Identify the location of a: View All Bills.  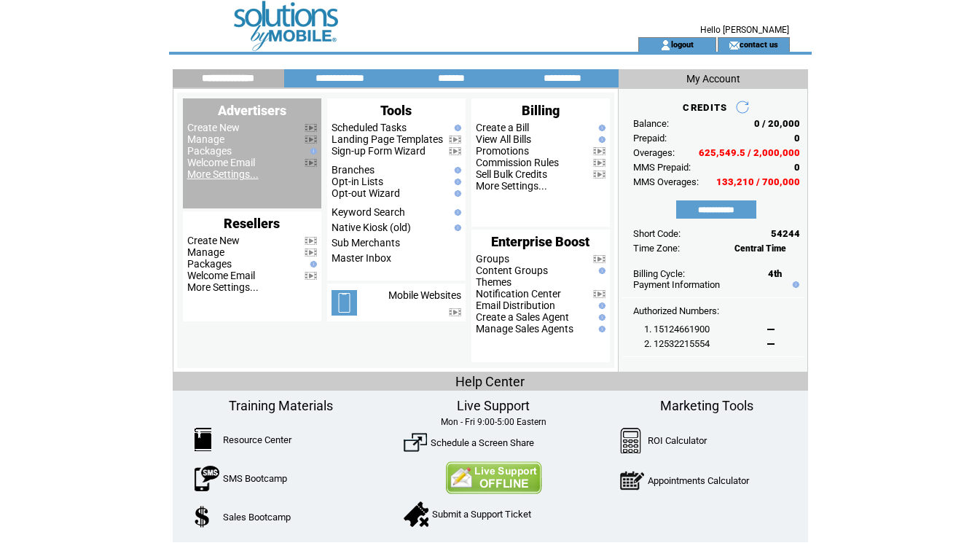
(503, 139).